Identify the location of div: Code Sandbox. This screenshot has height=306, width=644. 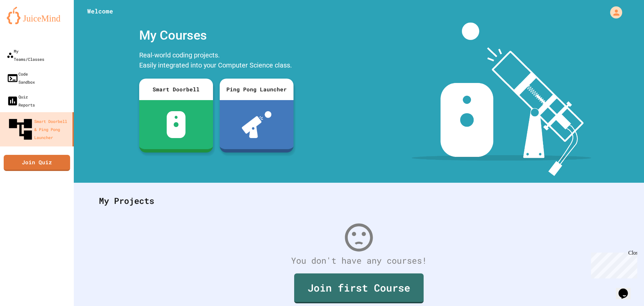
(21, 78).